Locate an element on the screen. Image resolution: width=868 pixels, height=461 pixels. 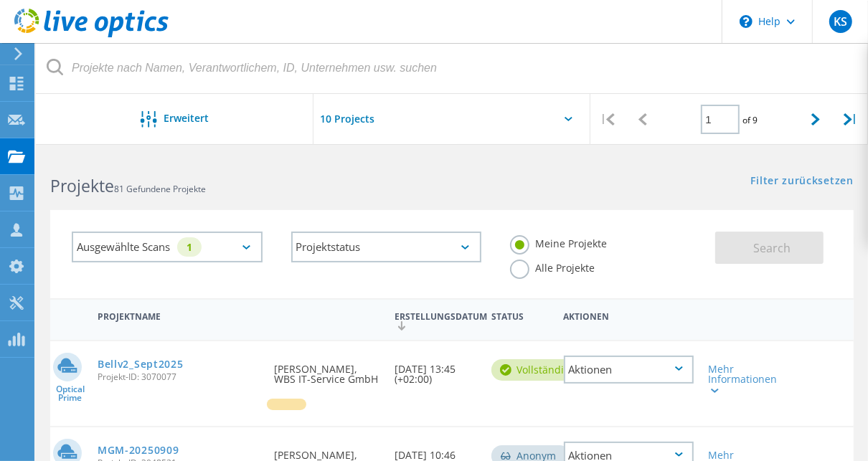
a: Bellv2_Sept2025 is located at coordinates (141, 364).